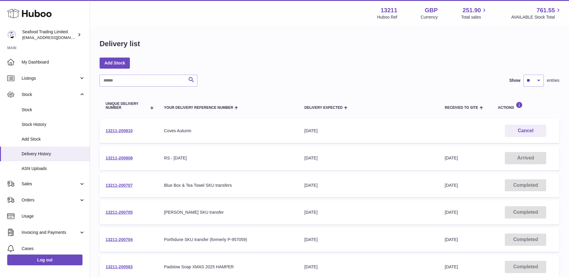 The width and height of the screenshot is (569, 277). Describe the element at coordinates (119, 267) in the screenshot. I see `a: 13211-200583` at that location.